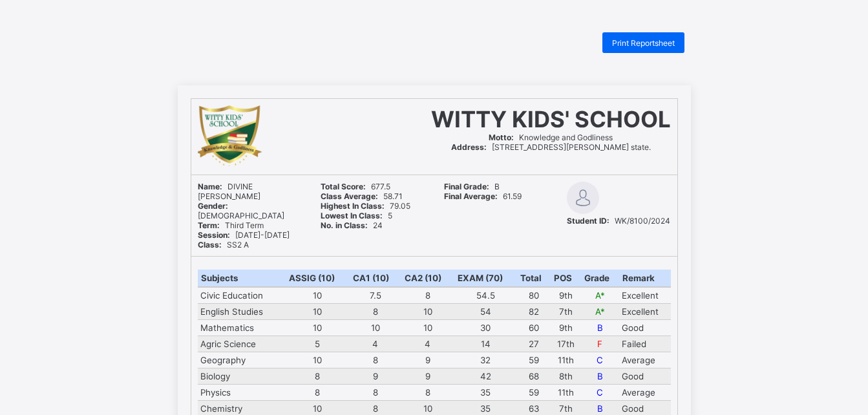 The image size is (868, 415). Describe the element at coordinates (365, 205) in the screenshot. I see `span: 79.05` at that location.